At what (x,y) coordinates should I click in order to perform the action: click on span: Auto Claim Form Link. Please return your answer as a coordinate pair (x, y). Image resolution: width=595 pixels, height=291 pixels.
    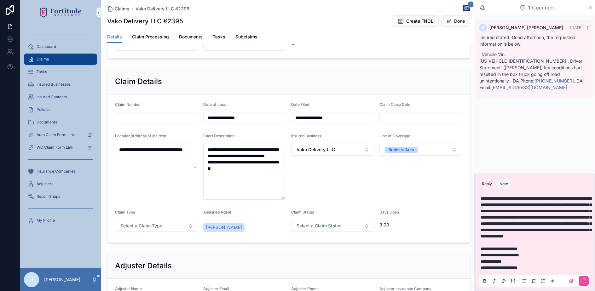
    Looking at the image, I should click on (56, 135).